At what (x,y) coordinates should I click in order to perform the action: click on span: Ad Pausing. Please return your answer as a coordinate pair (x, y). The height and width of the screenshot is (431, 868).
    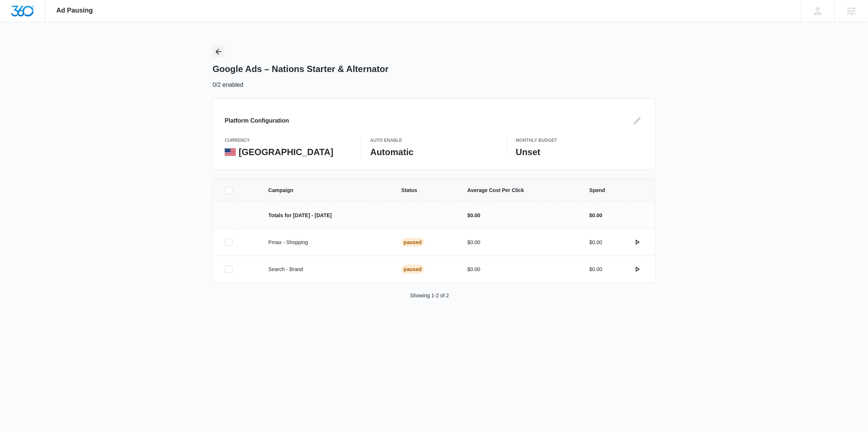
    Looking at the image, I should click on (75, 10).